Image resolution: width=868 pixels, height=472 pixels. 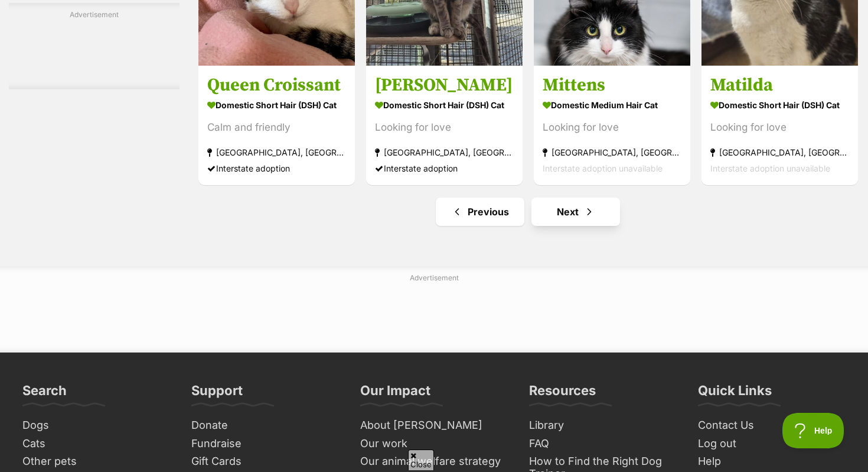 I want to click on strong: Domestic Medium Hair Cat, so click(x=612, y=105).